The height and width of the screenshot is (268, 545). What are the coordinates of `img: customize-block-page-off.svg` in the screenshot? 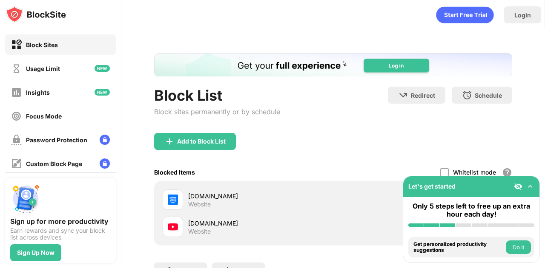 It's located at (16, 164).